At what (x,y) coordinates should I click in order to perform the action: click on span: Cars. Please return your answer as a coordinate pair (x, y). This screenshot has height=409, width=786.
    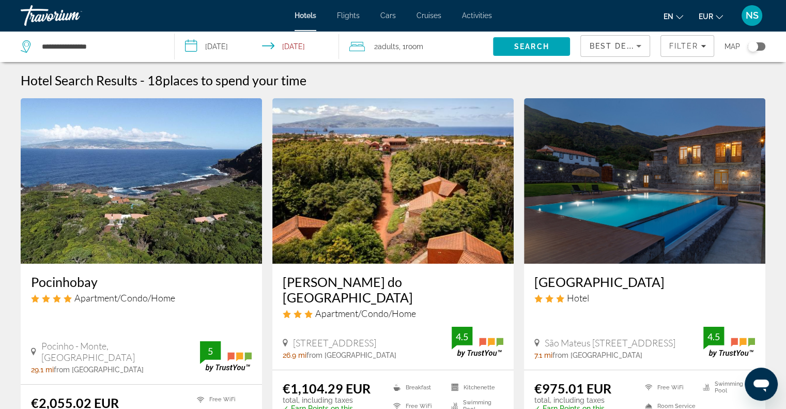
    Looking at the image, I should click on (388, 16).